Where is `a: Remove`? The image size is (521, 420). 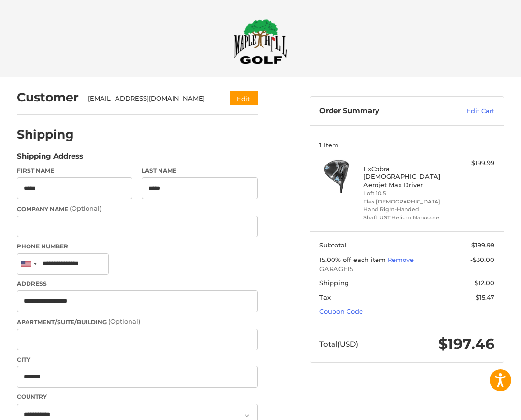 a: Remove is located at coordinates (401, 260).